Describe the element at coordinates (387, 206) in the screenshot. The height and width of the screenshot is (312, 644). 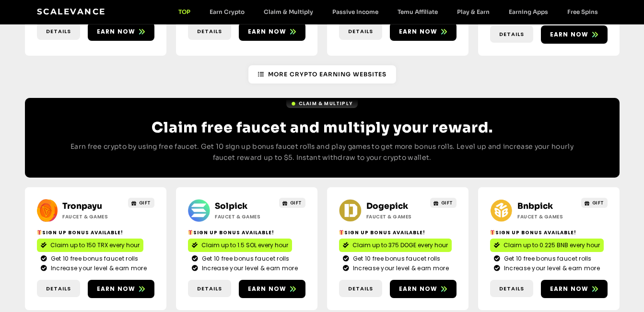
I see `a: Dogepick` at that location.